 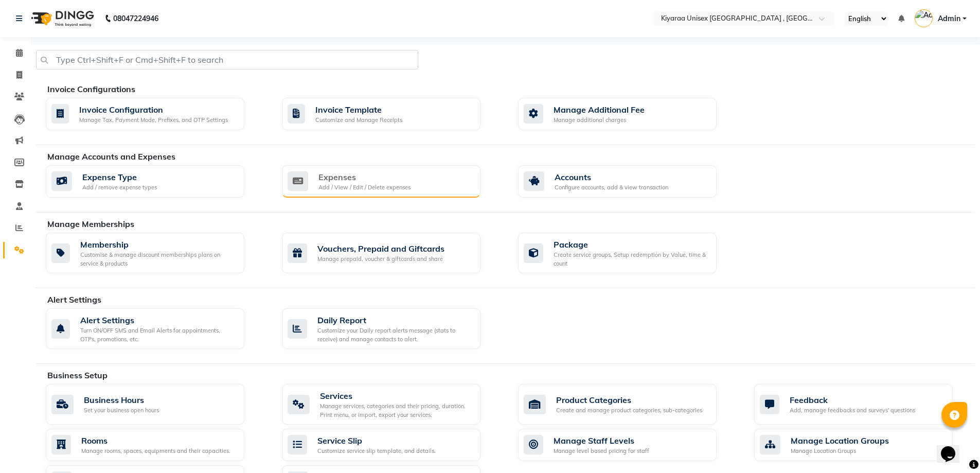 I want to click on div: Add, manage feedbacks and surveys' questions, so click(x=853, y=411).